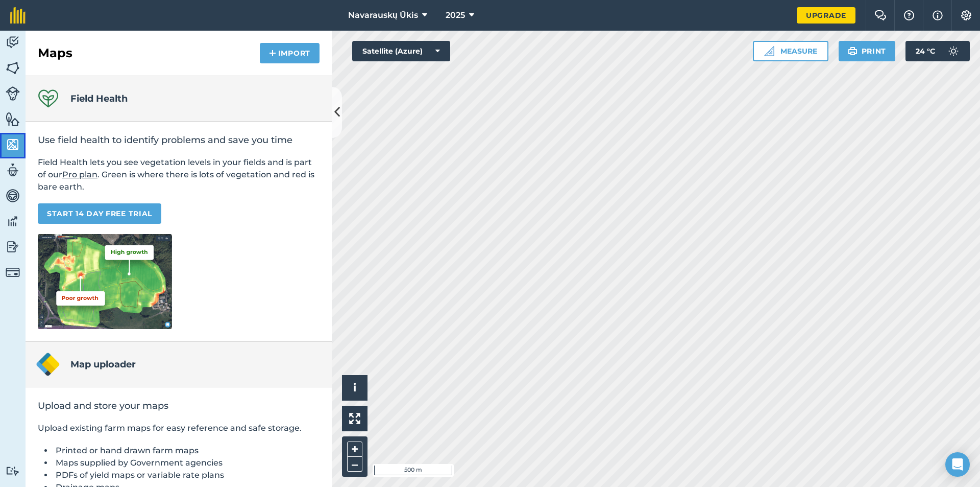  I want to click on img: svg+xml;base64,PHN2ZyB4bWxucz0iaHR0cDovL3d3dy53My5vcmcvMjAwMC9zdmciIHdpZHRoPSIxOSIgaGVpZ2h0PSIyNC..., so click(853, 51).